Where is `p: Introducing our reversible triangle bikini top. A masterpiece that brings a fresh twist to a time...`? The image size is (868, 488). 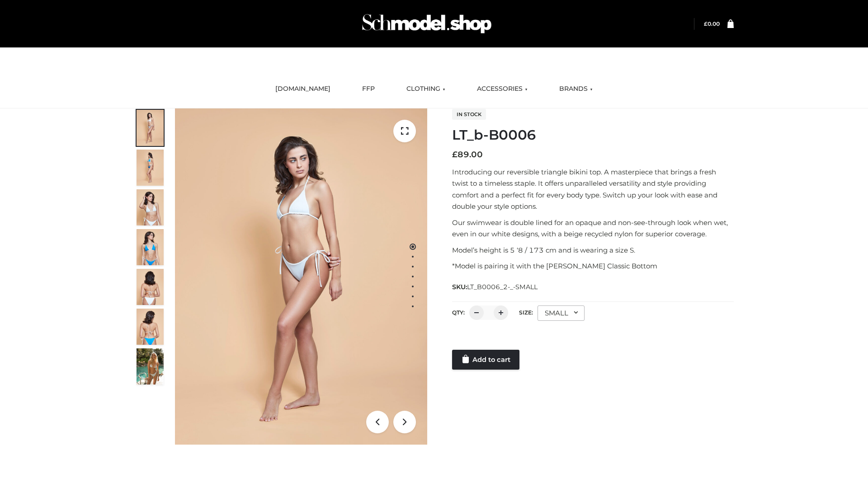 p: Introducing our reversible triangle bikini top. A masterpiece that brings a fresh twist to a time... is located at coordinates (592, 189).